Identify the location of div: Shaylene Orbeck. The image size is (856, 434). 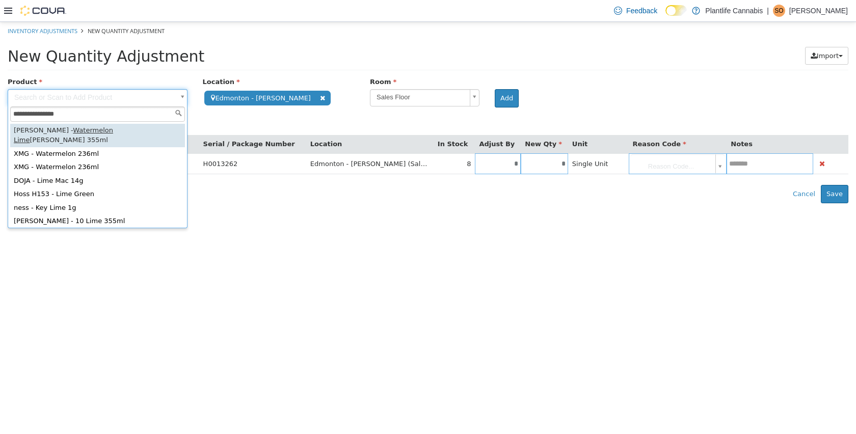
(779, 11).